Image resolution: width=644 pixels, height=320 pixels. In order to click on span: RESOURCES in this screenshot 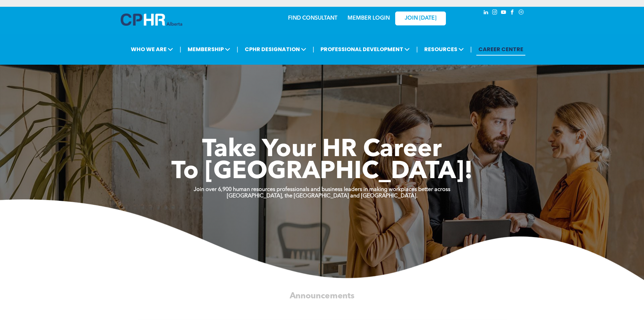, I will do `click(444, 49)`.